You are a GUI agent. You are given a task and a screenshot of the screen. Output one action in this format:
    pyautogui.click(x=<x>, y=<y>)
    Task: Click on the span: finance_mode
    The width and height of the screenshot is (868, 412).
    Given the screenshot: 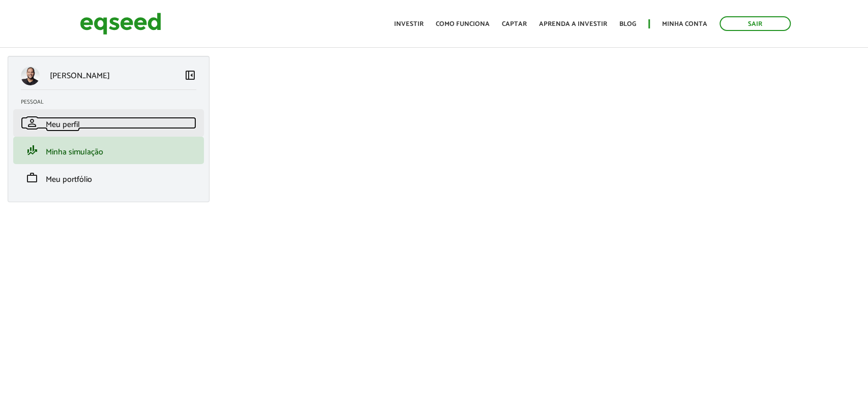 What is the action you would take?
    pyautogui.click(x=32, y=150)
    